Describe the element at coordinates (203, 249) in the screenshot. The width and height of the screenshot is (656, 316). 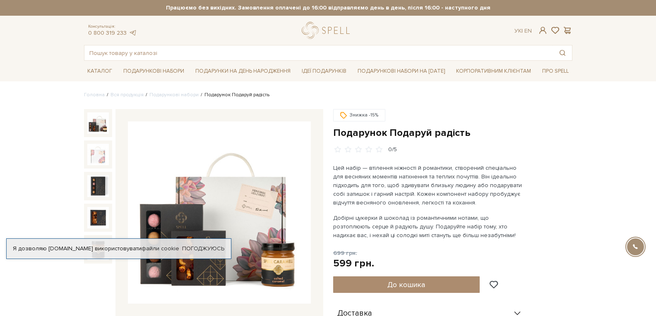
I see `a: Погоджуюсь` at that location.